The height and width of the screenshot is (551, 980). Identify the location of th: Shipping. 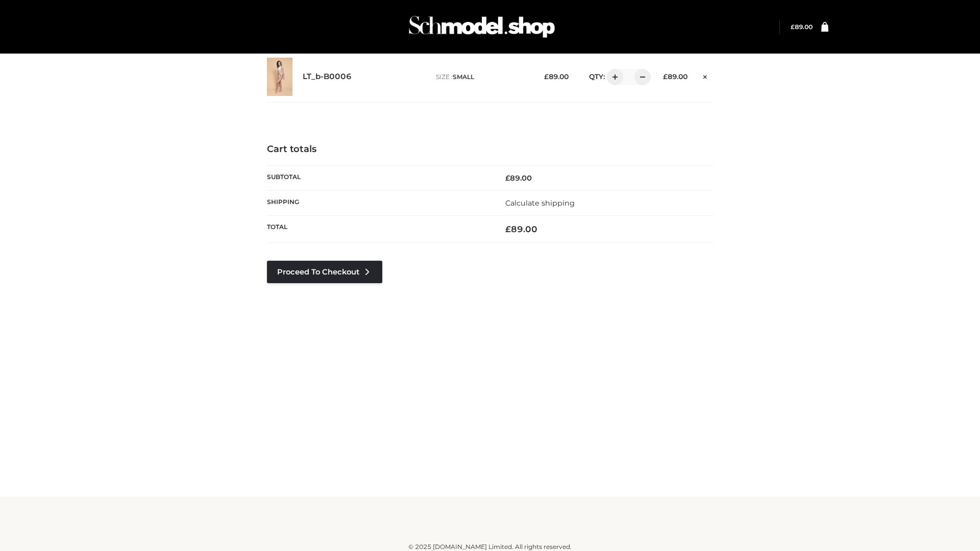
(378, 203).